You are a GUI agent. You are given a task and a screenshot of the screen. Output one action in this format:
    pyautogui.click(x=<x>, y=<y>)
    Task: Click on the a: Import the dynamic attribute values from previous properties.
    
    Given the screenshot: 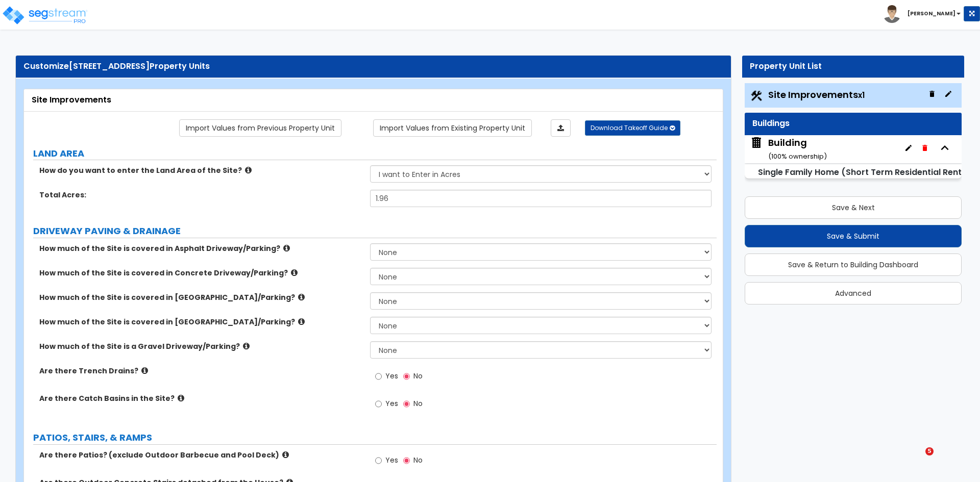 What is the action you would take?
    pyautogui.click(x=260, y=128)
    